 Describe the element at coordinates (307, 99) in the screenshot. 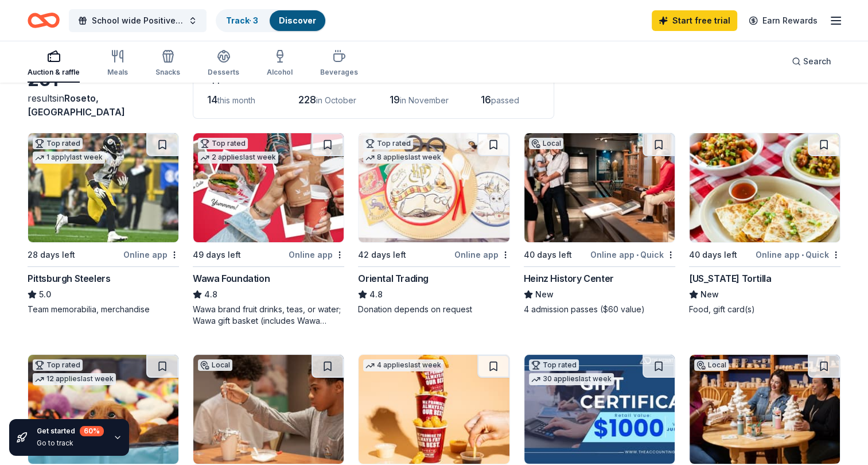

I see `span: 228` at that location.